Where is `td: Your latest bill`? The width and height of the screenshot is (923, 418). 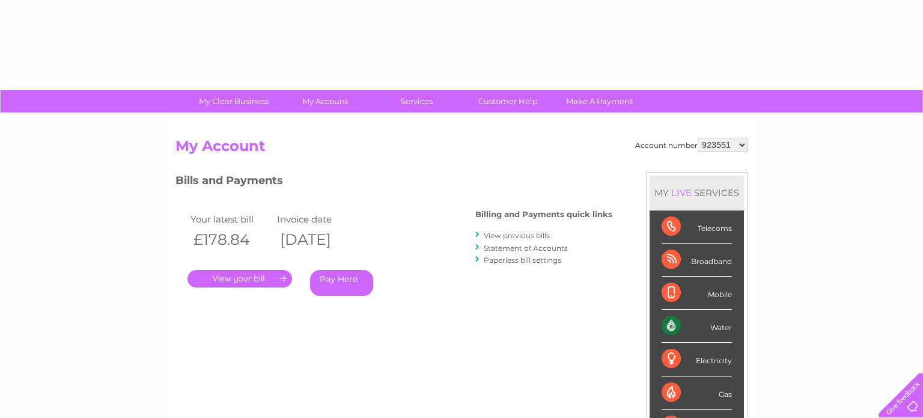
td: Your latest bill is located at coordinates (231, 219).